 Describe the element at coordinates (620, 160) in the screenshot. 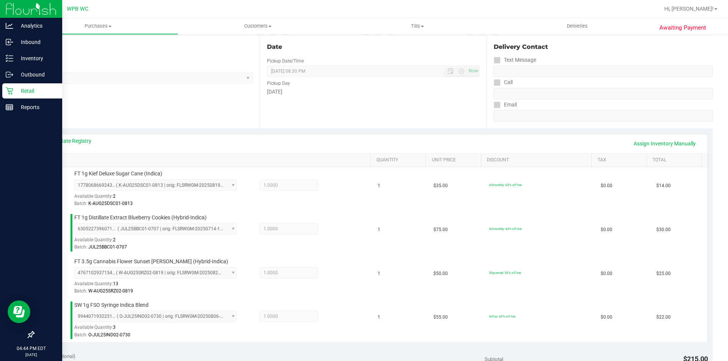

I see `a: Tax` at that location.